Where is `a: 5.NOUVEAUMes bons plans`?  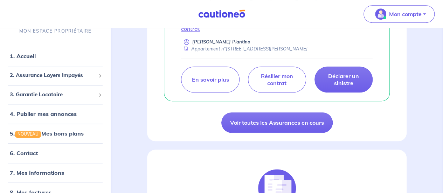
a: 5.NOUVEAUMes bons plans is located at coordinates (47, 133).